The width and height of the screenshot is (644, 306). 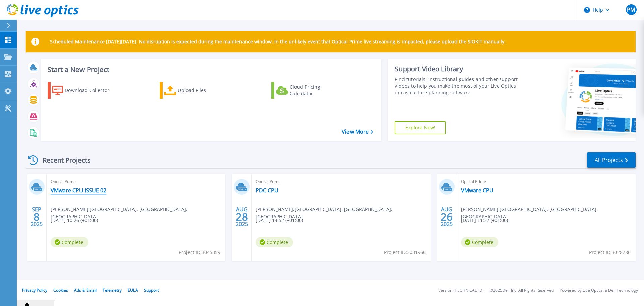 What do you see at coordinates (631, 10) in the screenshot?
I see `span: PM` at bounding box center [631, 10].